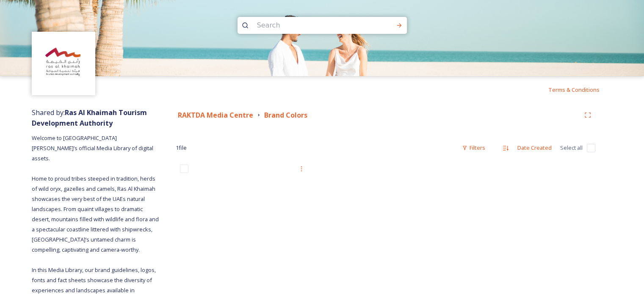  Describe the element at coordinates (573, 90) in the screenshot. I see `span: Terms & Conditions` at that location.